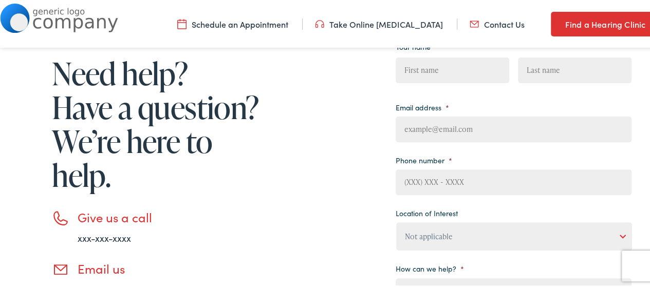  Describe the element at coordinates (430, 267) in the screenshot. I see `label: How can we help?` at that location.